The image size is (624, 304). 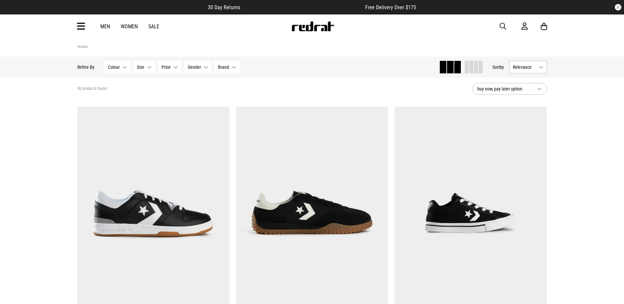 I want to click on span: Price, so click(x=166, y=67).